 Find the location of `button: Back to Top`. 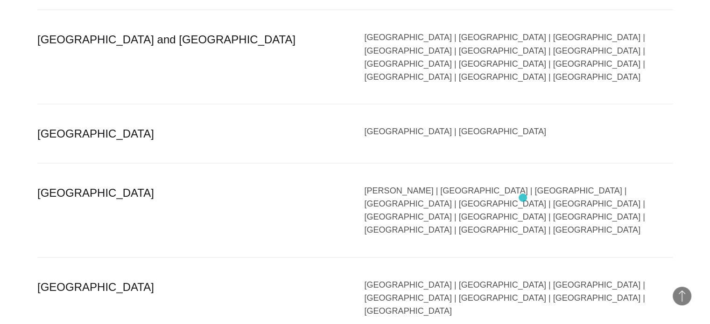

button: Back to Top is located at coordinates (682, 296).